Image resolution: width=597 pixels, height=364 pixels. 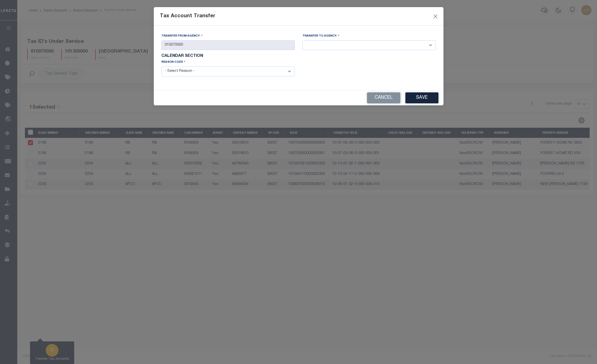 What do you see at coordinates (173, 62) in the screenshot?
I see `label: Reason Code` at bounding box center [173, 62].